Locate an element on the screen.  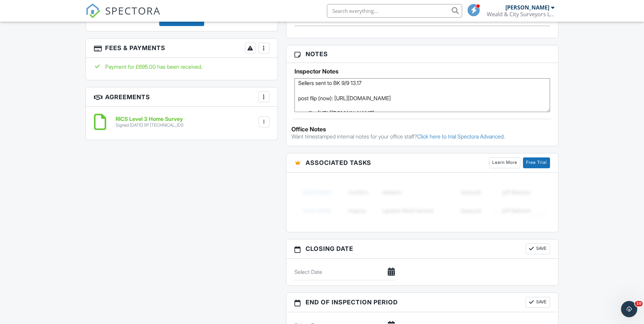
div: Weald & City Surveyors Limited is located at coordinates (521, 14).